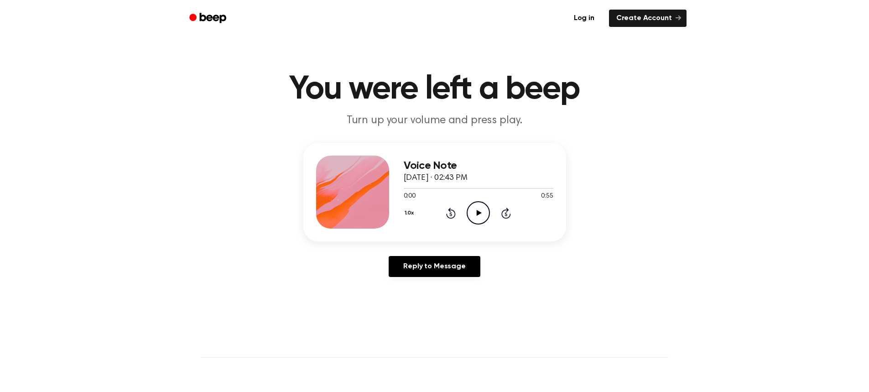 The width and height of the screenshot is (869, 392). I want to click on span: 0:00, so click(410, 196).